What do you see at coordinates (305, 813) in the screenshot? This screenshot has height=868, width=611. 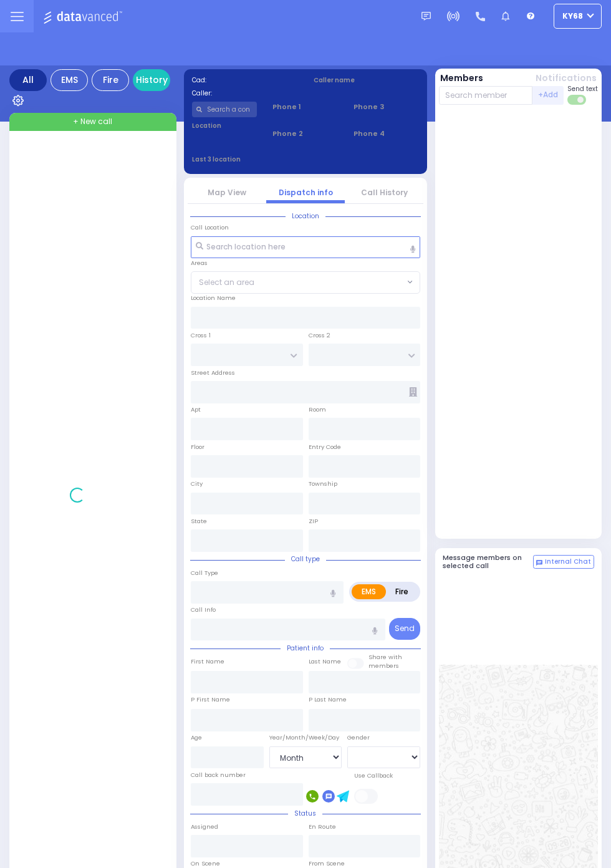 I see `span: Status` at bounding box center [305, 813].